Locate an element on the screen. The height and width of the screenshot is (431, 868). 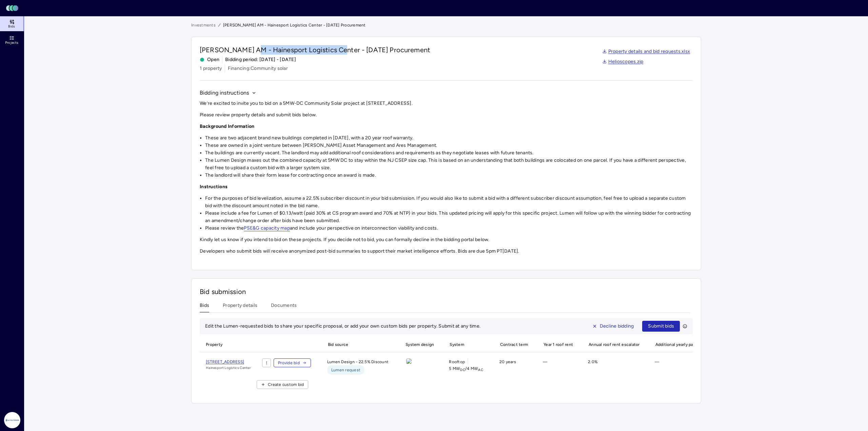
p: Please review property details and submit bids below. is located at coordinates (447, 115).